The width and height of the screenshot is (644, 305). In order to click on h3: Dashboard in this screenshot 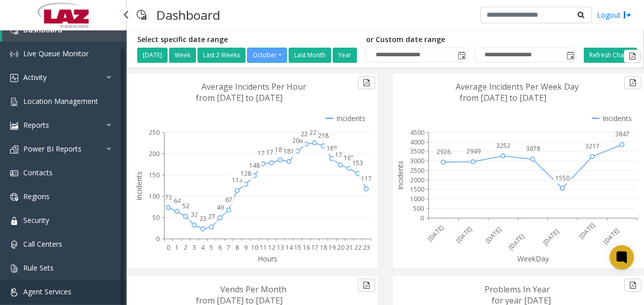, I will do `click(188, 15)`.